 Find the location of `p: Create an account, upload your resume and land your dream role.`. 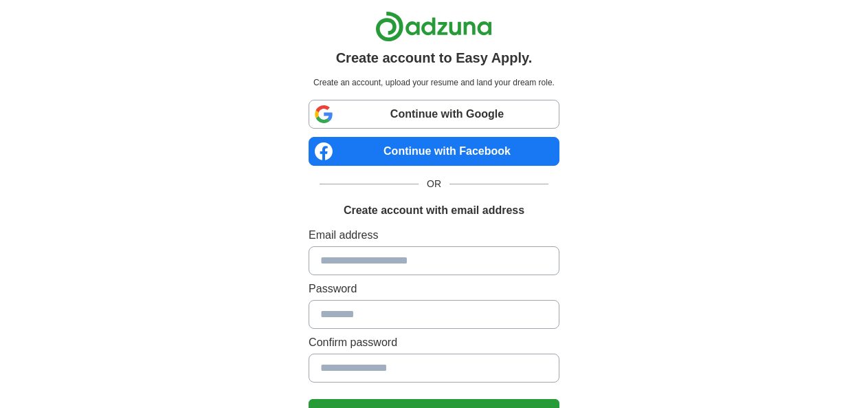

p: Create an account, upload your resume and land your dream role. is located at coordinates (434, 82).